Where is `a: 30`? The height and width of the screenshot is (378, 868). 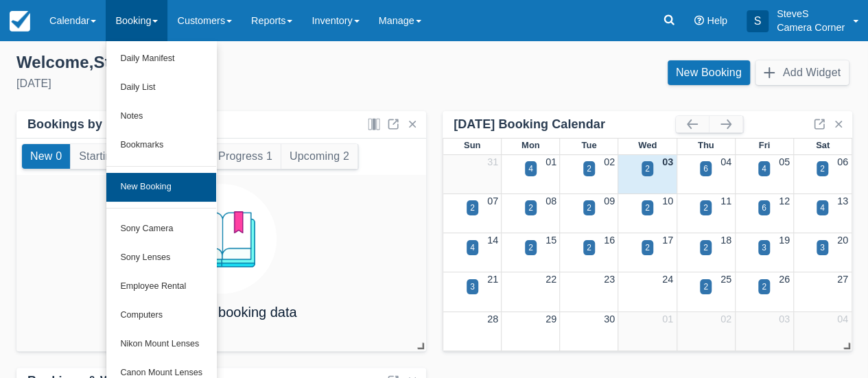 a: 30 is located at coordinates (609, 320).